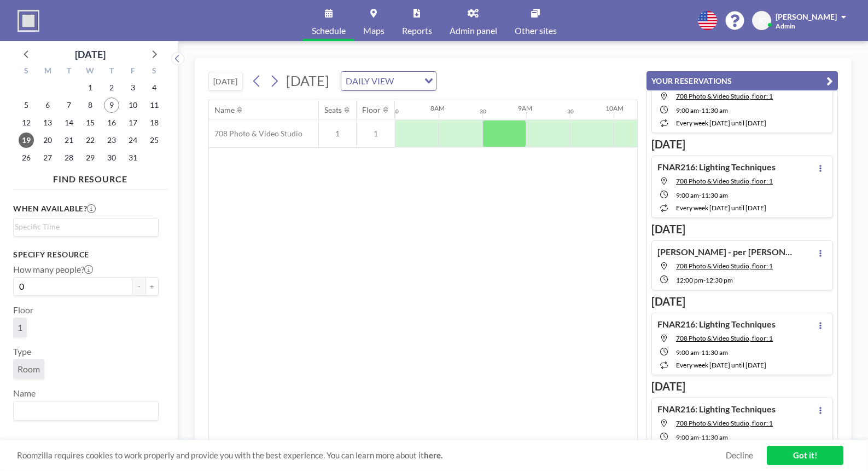 The height and width of the screenshot is (471, 868). What do you see at coordinates (740, 455) in the screenshot?
I see `a: Decline` at bounding box center [740, 455].